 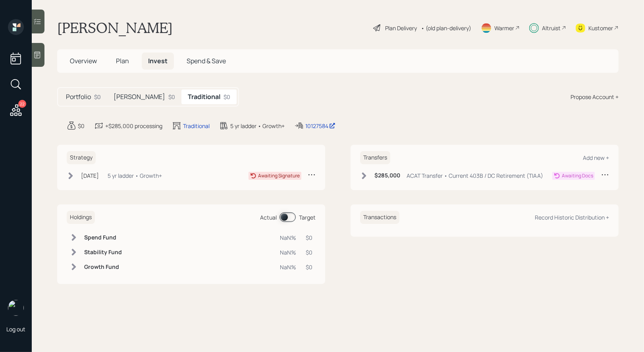 I want to click on h6: Spend Fund, so click(x=103, y=237).